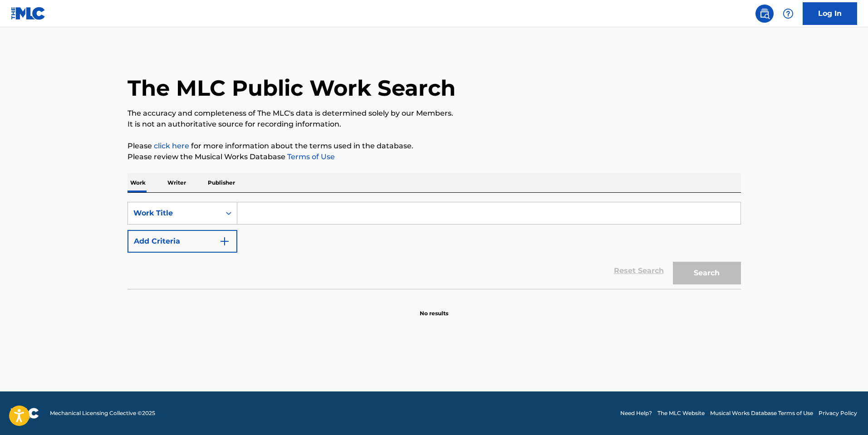 The image size is (868, 435). What do you see at coordinates (176, 183) in the screenshot?
I see `p: Writer` at bounding box center [176, 183].